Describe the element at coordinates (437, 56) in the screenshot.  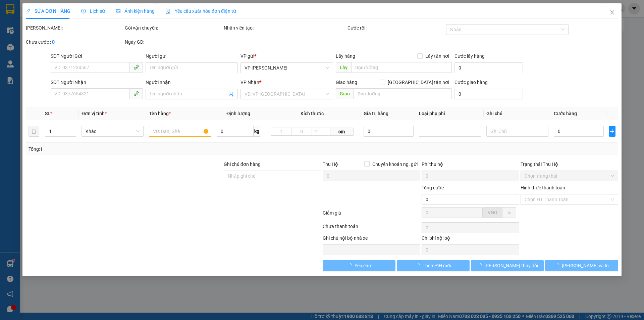
I see `span: Lấy tận nơi` at that location.